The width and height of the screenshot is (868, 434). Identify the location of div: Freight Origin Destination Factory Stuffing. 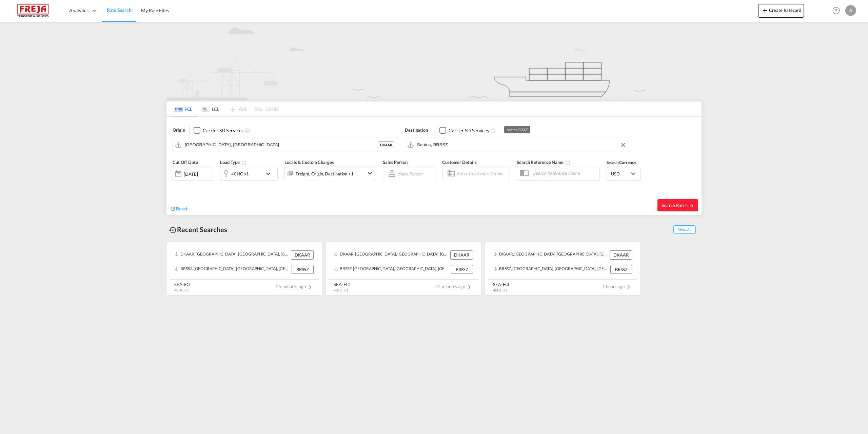
(324, 174).